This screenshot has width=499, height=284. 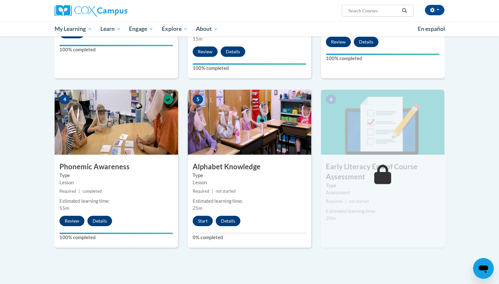 What do you see at coordinates (175, 29) in the screenshot?
I see `span: Explore` at bounding box center [175, 29].